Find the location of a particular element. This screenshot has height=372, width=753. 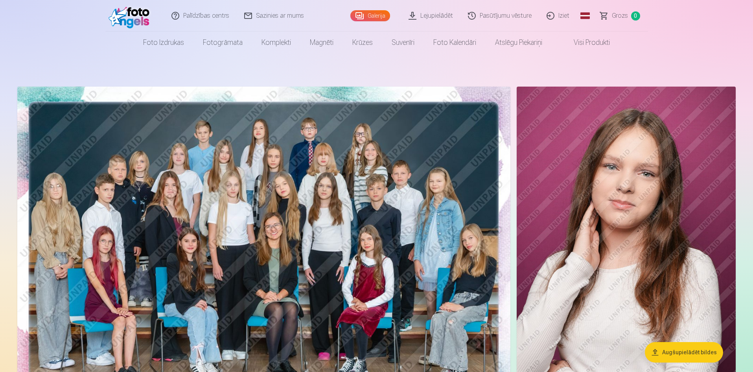

a: Komplekti is located at coordinates (276, 42).